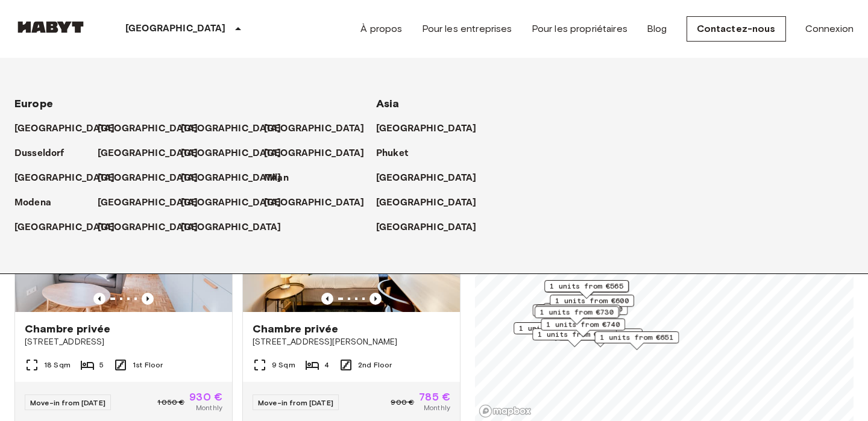 The width and height of the screenshot is (868, 421). What do you see at coordinates (375, 365) in the screenshot?
I see `span: 2nd Floor` at bounding box center [375, 365].